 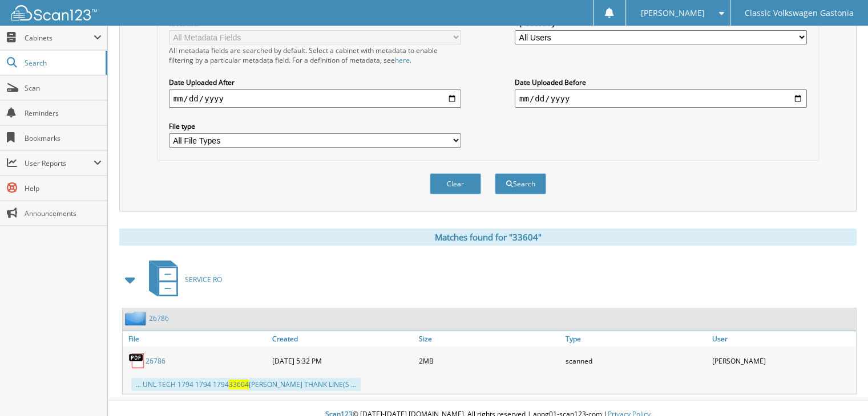 What do you see at coordinates (636, 338) in the screenshot?
I see `a: Type` at bounding box center [636, 338].